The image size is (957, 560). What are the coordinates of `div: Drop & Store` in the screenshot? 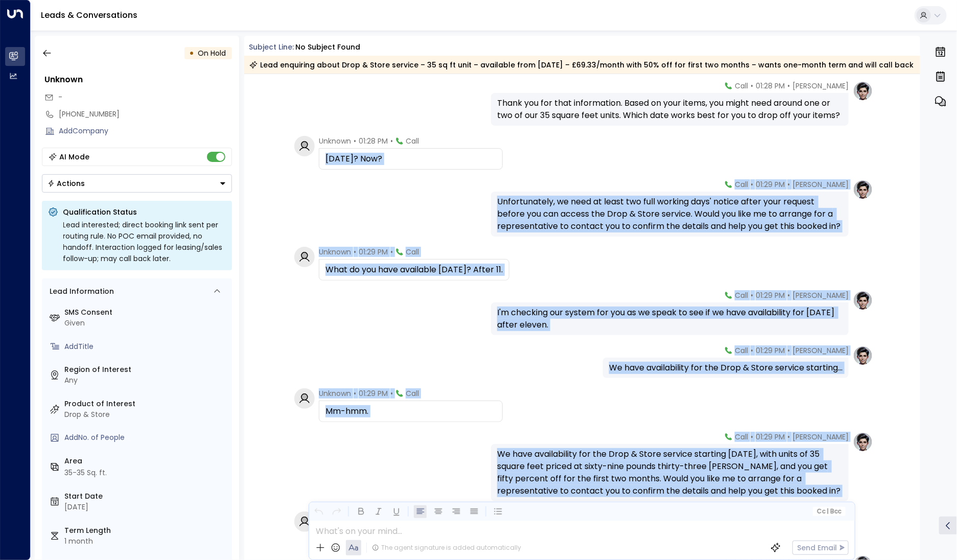 It's located at (146, 414).